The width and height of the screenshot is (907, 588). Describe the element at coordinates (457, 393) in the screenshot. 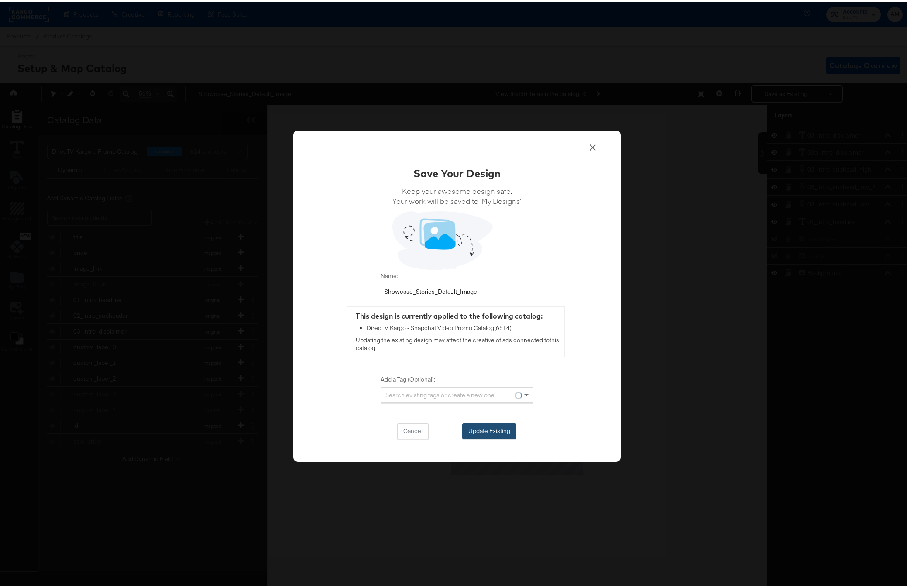

I see `div: Search existing tags or create a new one` at that location.